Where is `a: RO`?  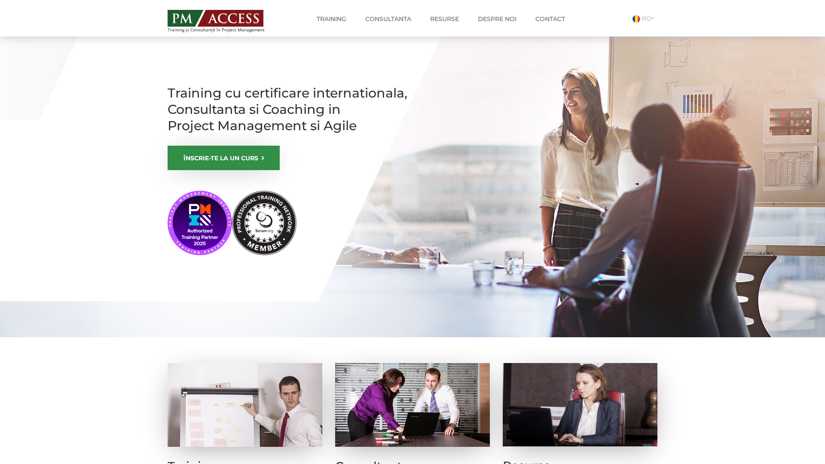 a: RO is located at coordinates (645, 18).